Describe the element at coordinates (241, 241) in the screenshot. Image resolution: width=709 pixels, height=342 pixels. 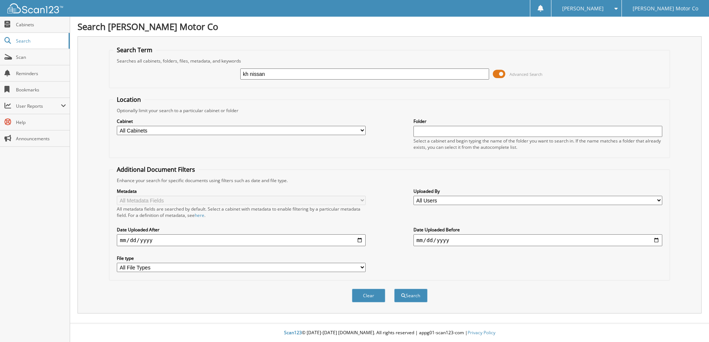
I see `input: start` at that location.